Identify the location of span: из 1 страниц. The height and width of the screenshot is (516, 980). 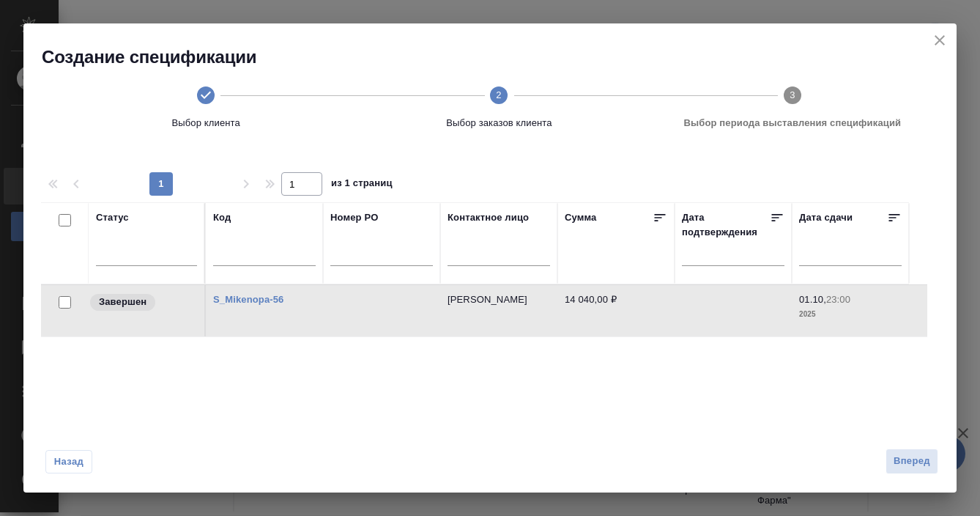
(362, 185).